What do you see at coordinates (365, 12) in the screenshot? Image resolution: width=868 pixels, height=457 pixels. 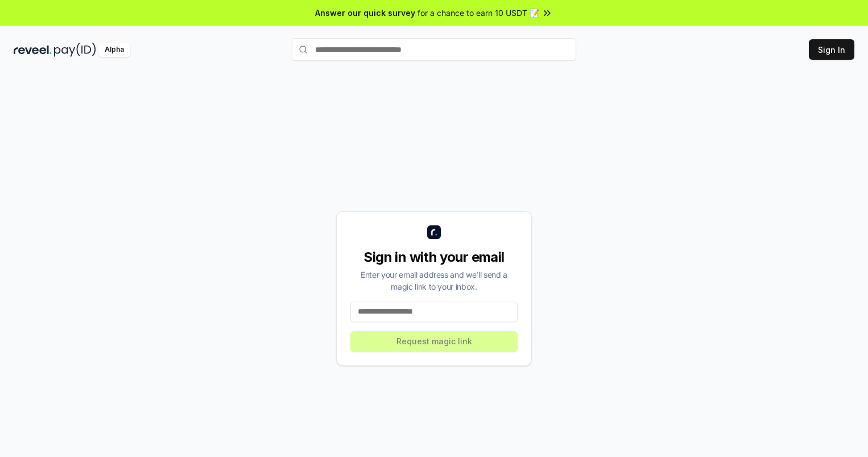 I see `span: Answer our quick survey` at bounding box center [365, 12].